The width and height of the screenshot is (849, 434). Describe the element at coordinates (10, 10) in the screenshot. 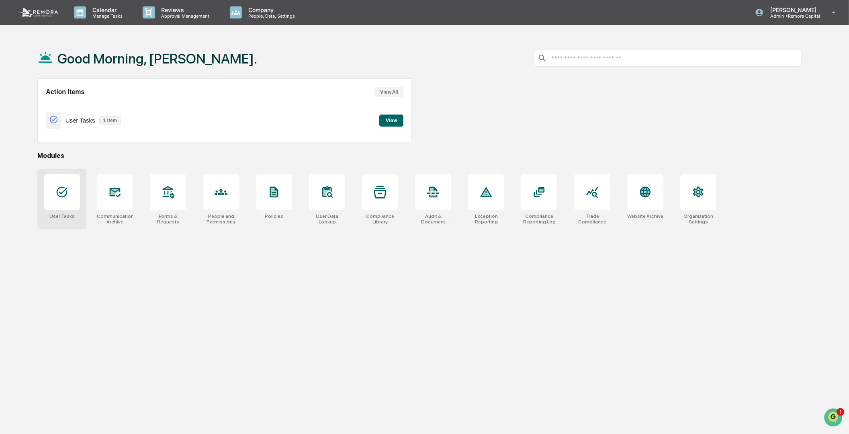

I see `img: f2157a4c-a0d3-4daa-907e-bb6f0de503a5-1751232295721` at that location.